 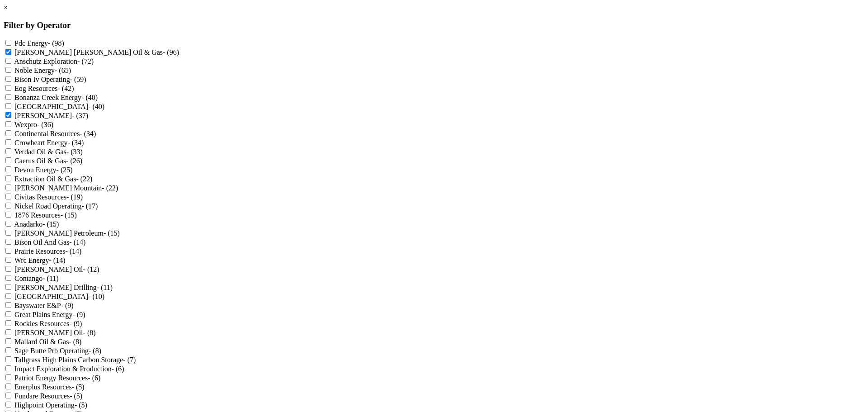 I want to click on span: - (12), so click(x=91, y=268).